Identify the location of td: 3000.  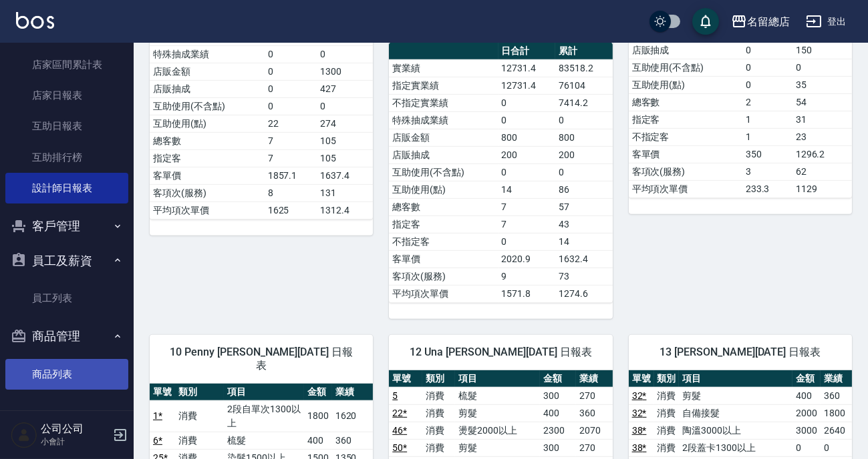
(807, 431).